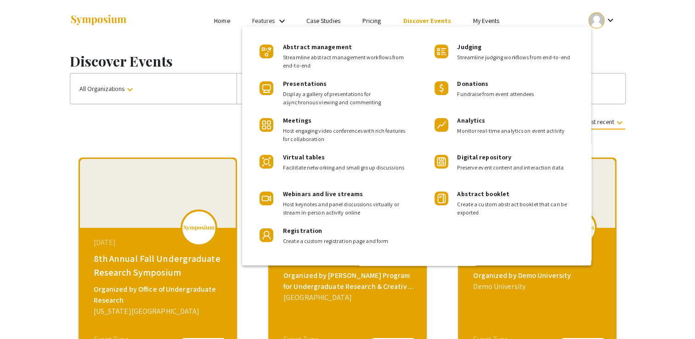 This screenshot has width=695, height=339. I want to click on span: Meetings, so click(297, 120).